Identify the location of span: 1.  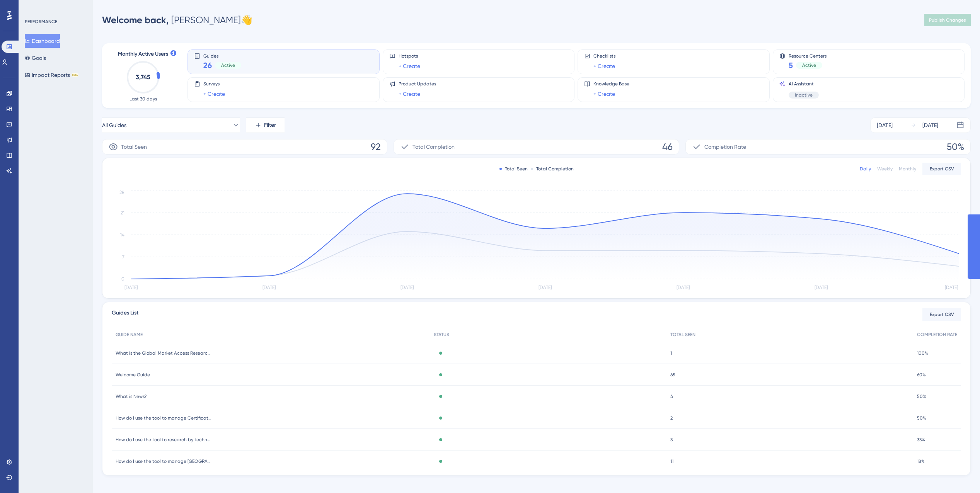
(672, 353).